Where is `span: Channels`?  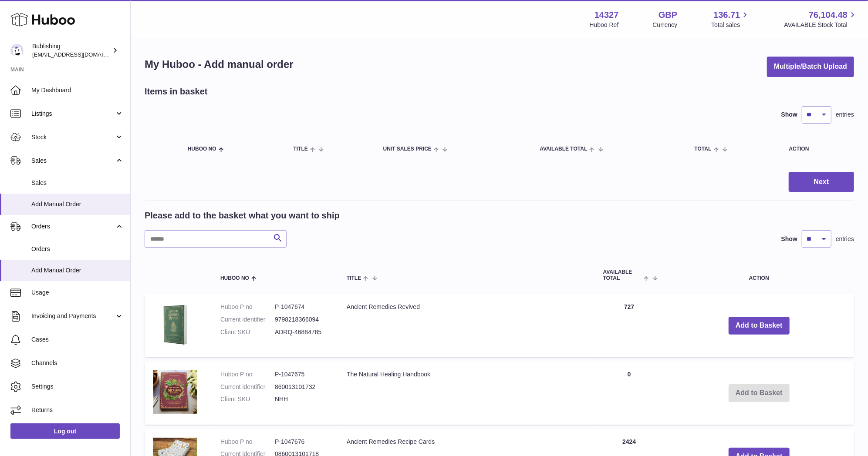
span: Channels is located at coordinates (78, 363).